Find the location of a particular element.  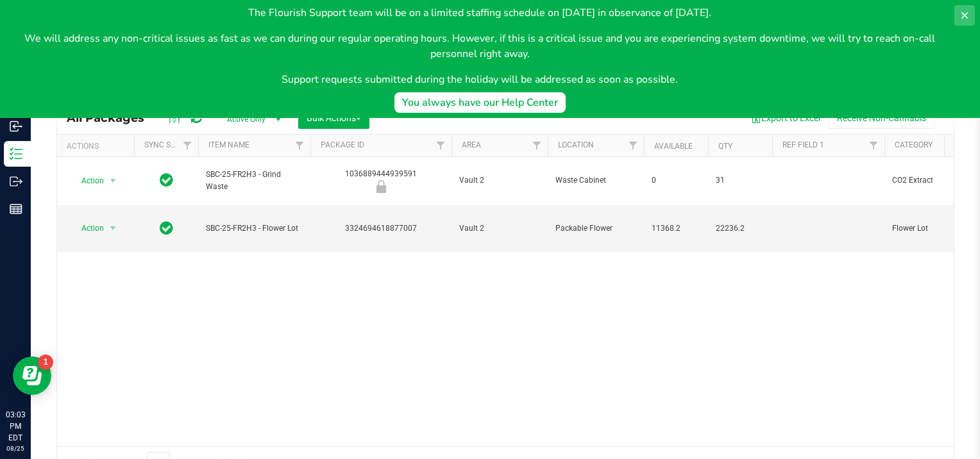

span: Packable Flower is located at coordinates (596, 229).